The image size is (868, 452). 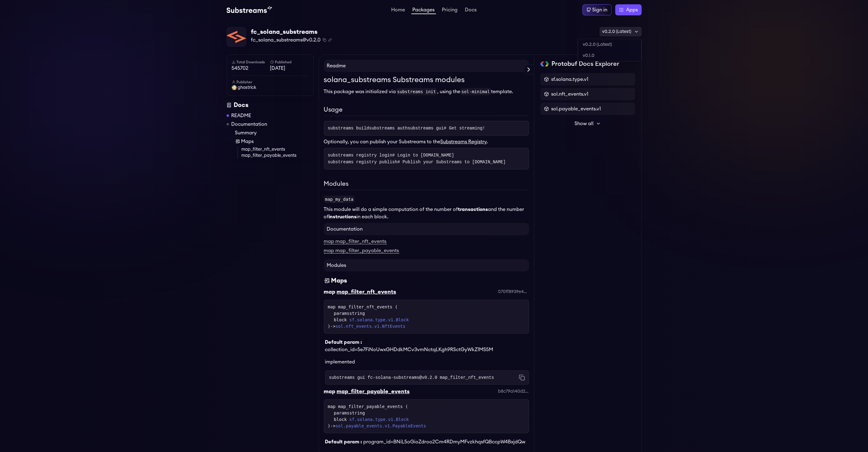 What do you see at coordinates (327, 281) in the screenshot?
I see `img: Maps icon` at bounding box center [327, 281].